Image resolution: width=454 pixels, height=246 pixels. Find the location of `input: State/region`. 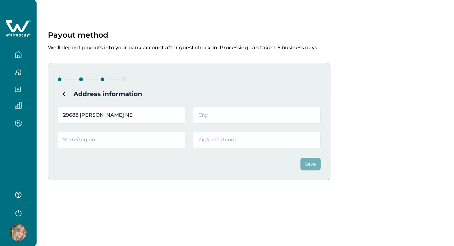

input: State/region is located at coordinates (121, 139).